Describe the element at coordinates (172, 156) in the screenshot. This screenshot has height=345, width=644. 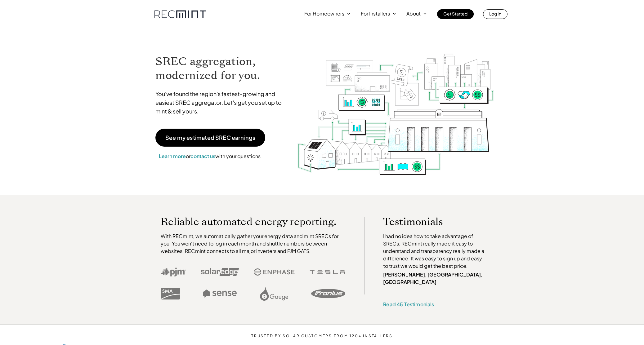
I see `a: Learn more` at that location.